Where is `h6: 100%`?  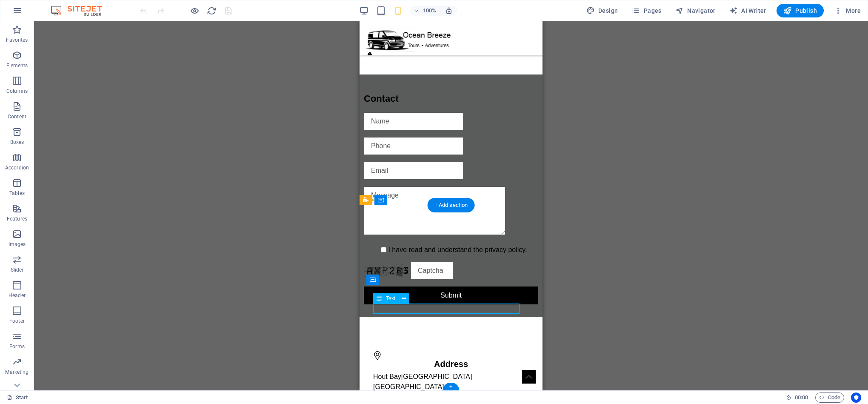 h6: 100% is located at coordinates (430, 10).